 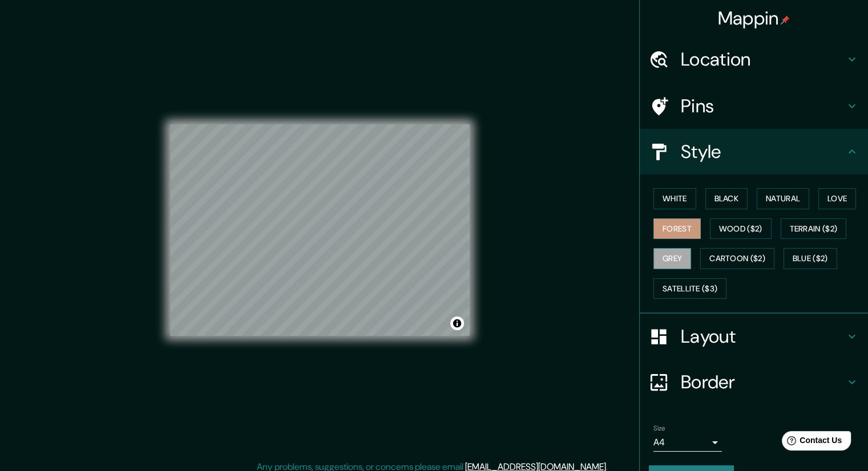 What do you see at coordinates (754, 18) in the screenshot?
I see `h4: Mappin` at bounding box center [754, 18].